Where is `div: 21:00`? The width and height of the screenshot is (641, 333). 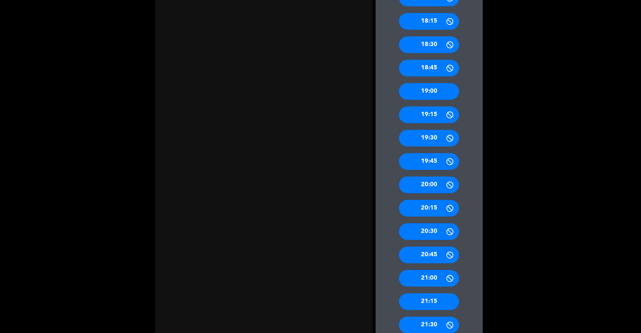 div: 21:00 is located at coordinates (429, 278).